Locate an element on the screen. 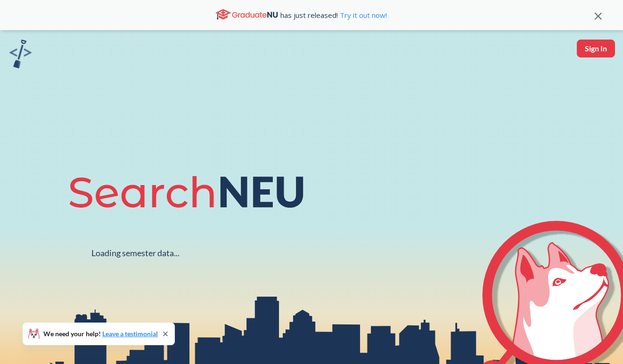  span: has just released! is located at coordinates (334, 15).